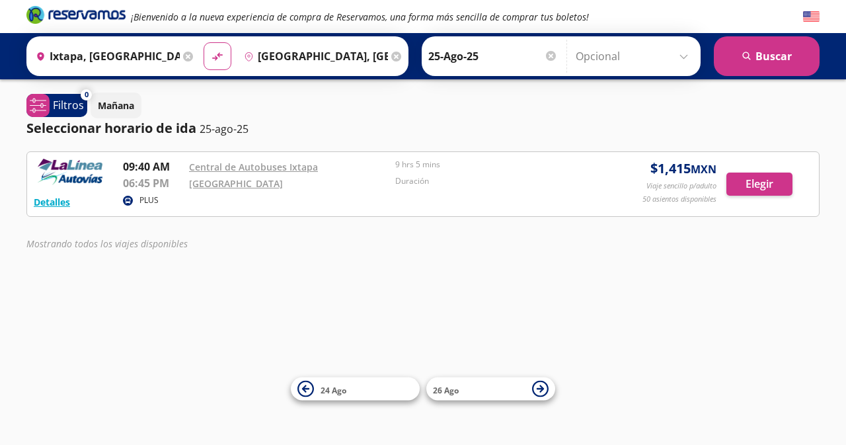 The image size is (846, 445). I want to click on p: 09:40 AM, so click(153, 166).